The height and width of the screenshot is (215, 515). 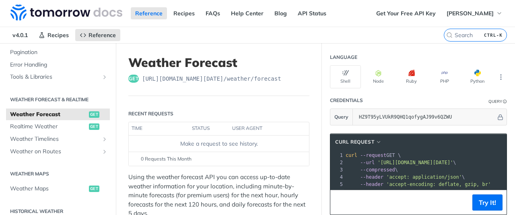 What do you see at coordinates (444, 76) in the screenshot?
I see `button: PHP` at bounding box center [444, 76].